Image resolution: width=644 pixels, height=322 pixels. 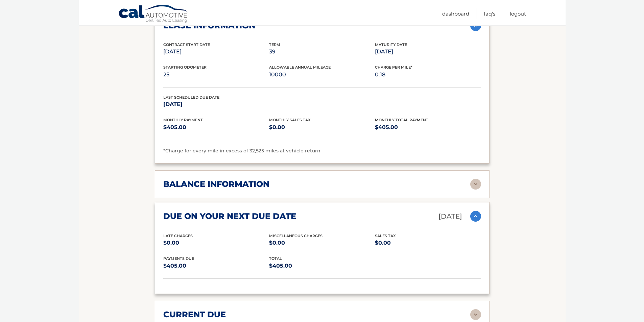 What do you see at coordinates (394, 68) in the screenshot?
I see `span: Charge Per Mile*` at bounding box center [394, 68].